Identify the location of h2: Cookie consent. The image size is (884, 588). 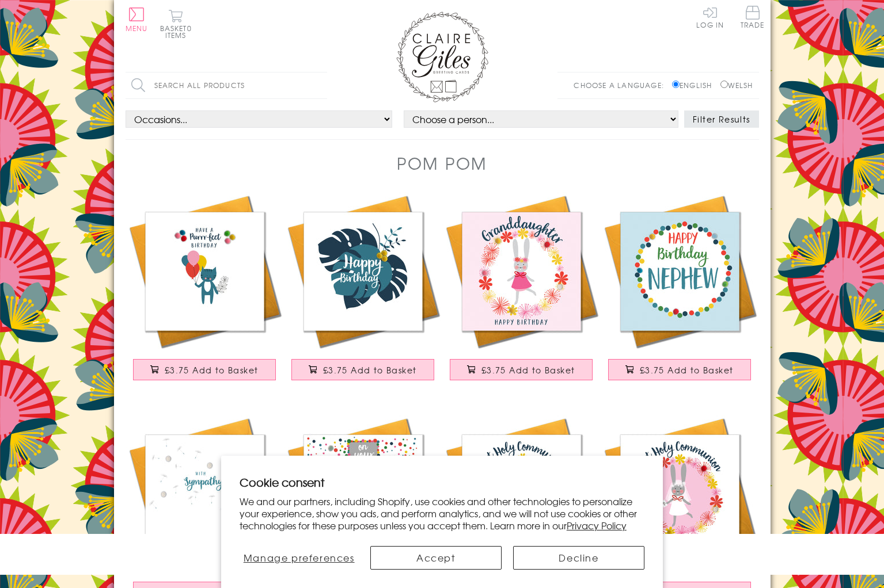
(442, 482).